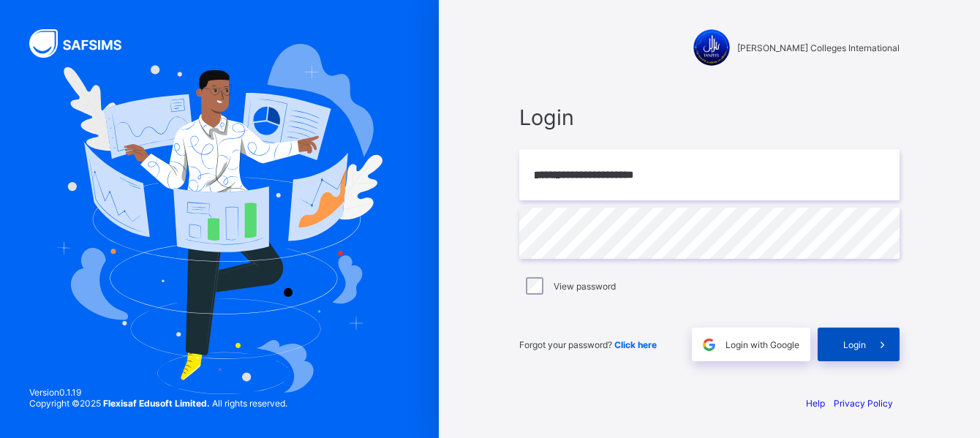 The width and height of the screenshot is (980, 438). What do you see at coordinates (636, 344) in the screenshot?
I see `a: Click here` at bounding box center [636, 344].